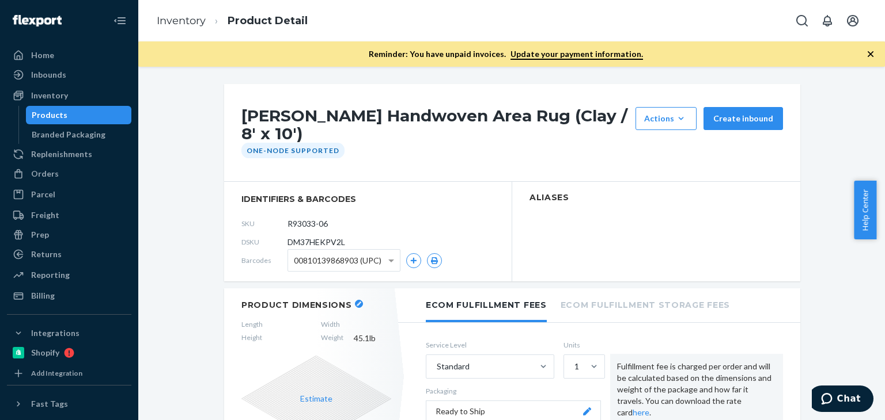  Describe the element at coordinates (802, 21) in the screenshot. I see `button: Open Search Box` at that location.